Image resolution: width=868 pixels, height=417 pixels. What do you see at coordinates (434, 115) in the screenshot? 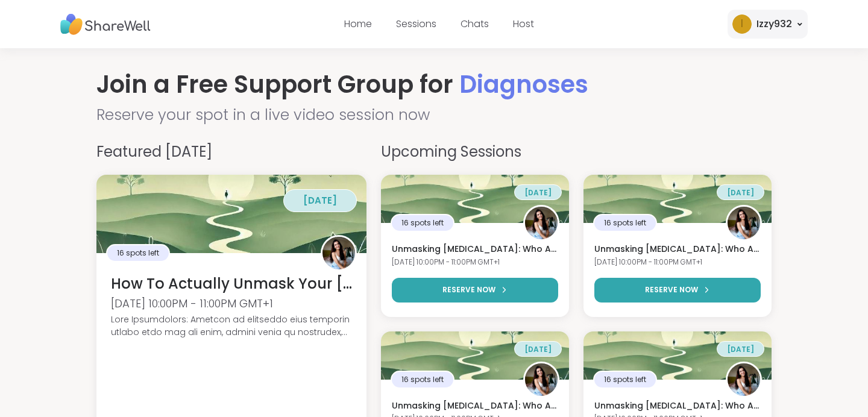
I see `h2: Reserve your spot in a live video session now` at bounding box center [434, 115].